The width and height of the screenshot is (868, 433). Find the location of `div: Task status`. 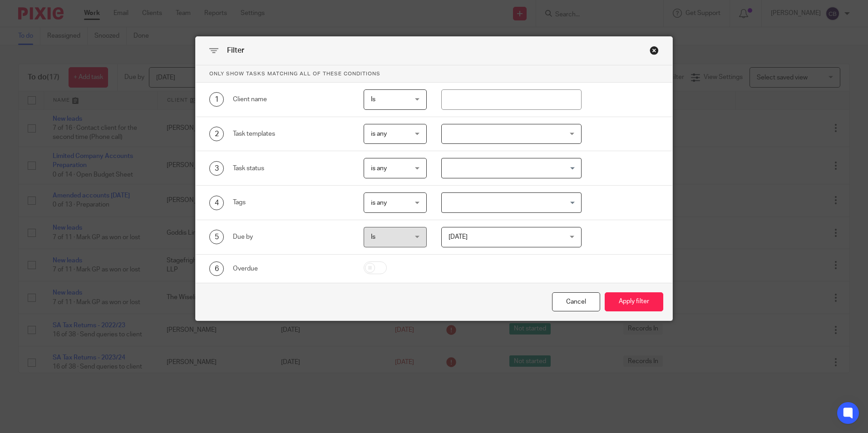

div: Task status is located at coordinates (291, 169).